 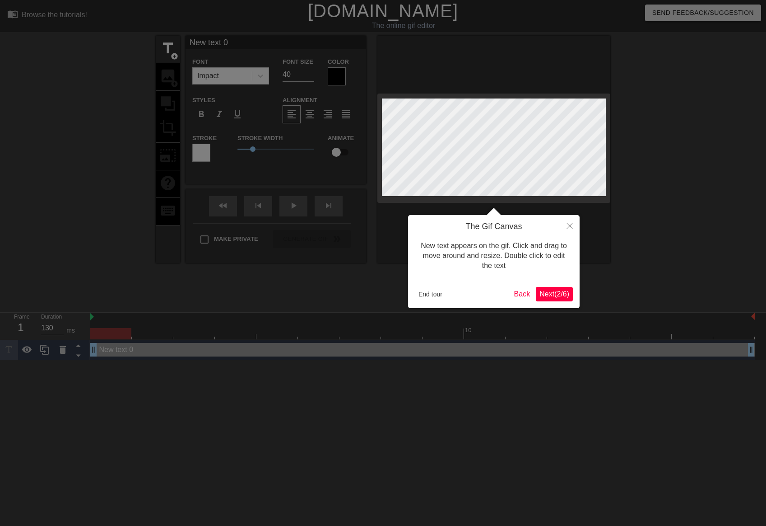 What do you see at coordinates (555, 294) in the screenshot?
I see `span: Next ( 2 / 6 )` at bounding box center [555, 294].